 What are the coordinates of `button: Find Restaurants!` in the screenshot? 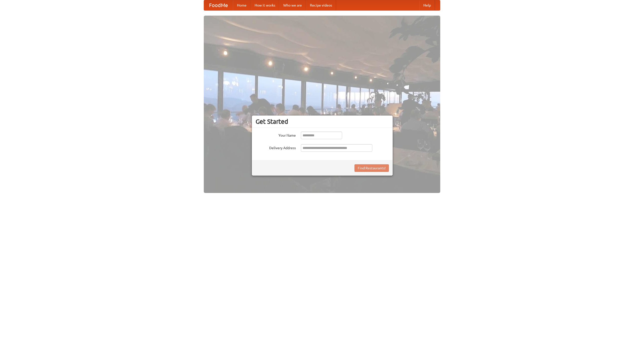 It's located at (372, 168).